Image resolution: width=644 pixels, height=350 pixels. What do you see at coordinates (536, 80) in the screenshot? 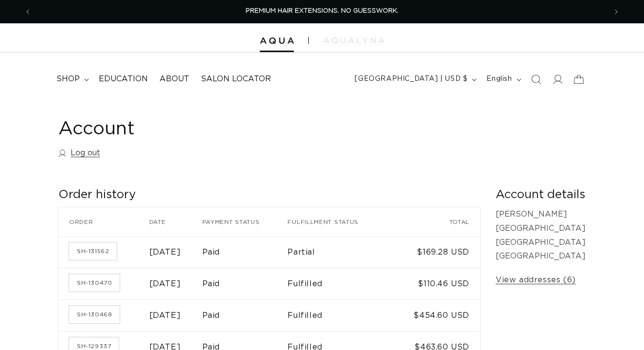
I see `summary: Search` at bounding box center [536, 80].